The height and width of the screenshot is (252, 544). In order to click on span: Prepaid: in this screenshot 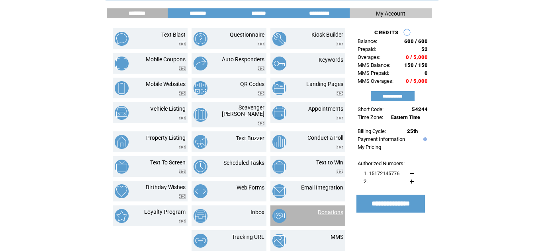, I will do `click(367, 49)`.